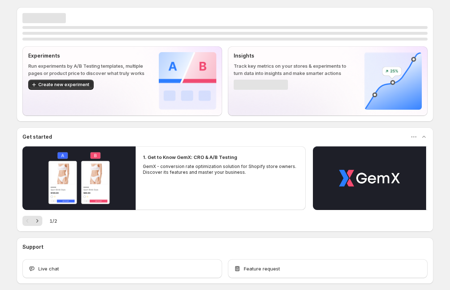 This screenshot has width=450, height=290. What do you see at coordinates (37, 137) in the screenshot?
I see `h3: Get started` at bounding box center [37, 137].